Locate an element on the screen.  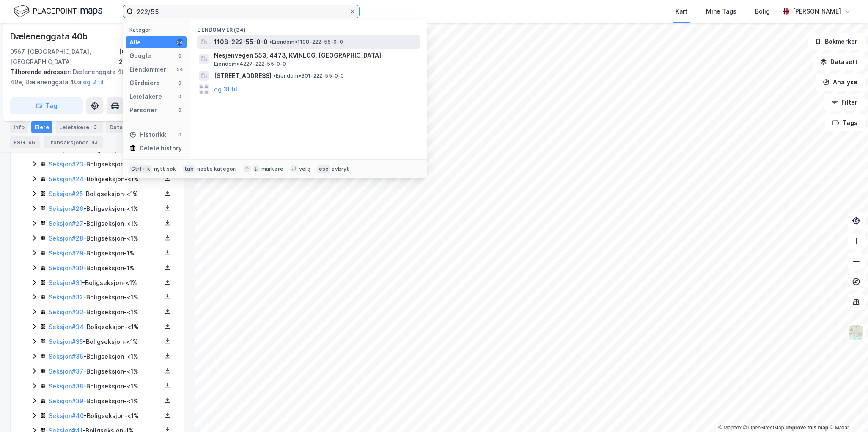
div: Dælenenggata 40b is located at coordinates (49, 36).